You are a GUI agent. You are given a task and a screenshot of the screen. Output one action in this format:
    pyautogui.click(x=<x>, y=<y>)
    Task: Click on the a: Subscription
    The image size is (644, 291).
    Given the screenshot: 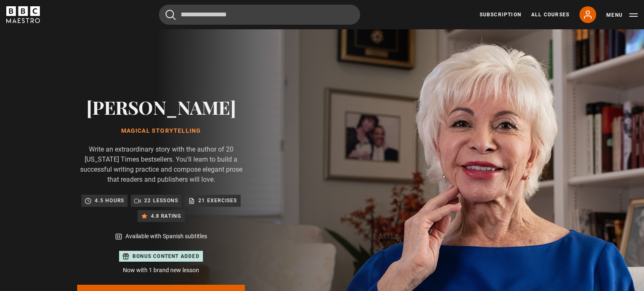 What is the action you would take?
    pyautogui.click(x=500, y=14)
    